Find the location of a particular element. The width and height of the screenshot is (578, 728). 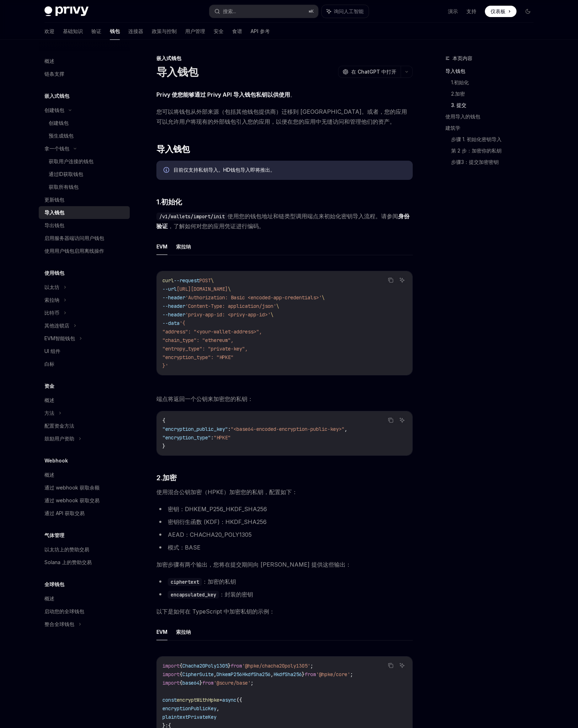

a: Solana 上的赞助交易 is located at coordinates (85, 563).